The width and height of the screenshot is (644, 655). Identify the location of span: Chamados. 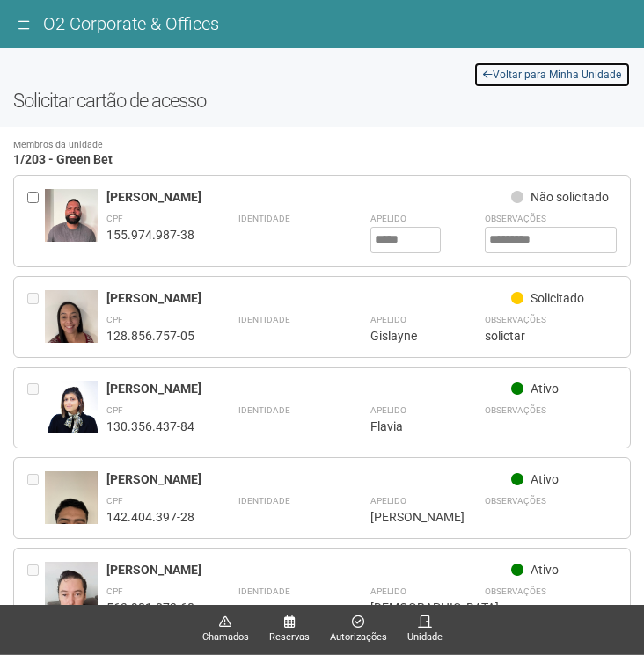
(225, 638).